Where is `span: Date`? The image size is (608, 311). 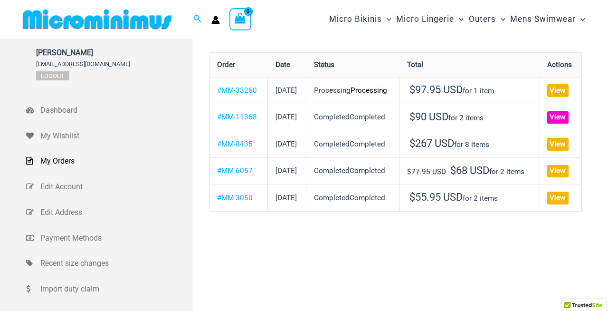 span: Date is located at coordinates (283, 65).